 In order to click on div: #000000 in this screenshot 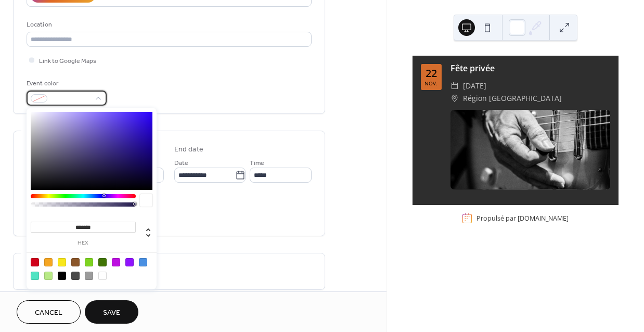, I will do `click(62, 276)`.